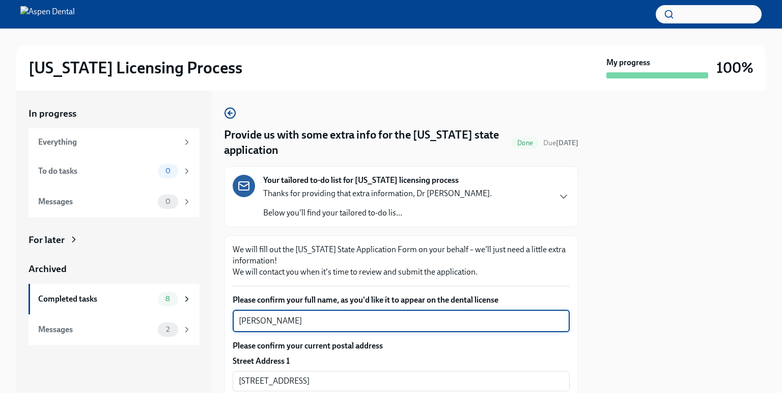 The image size is (782, 403). What do you see at coordinates (114, 114) in the screenshot?
I see `div: In progress` at bounding box center [114, 114].